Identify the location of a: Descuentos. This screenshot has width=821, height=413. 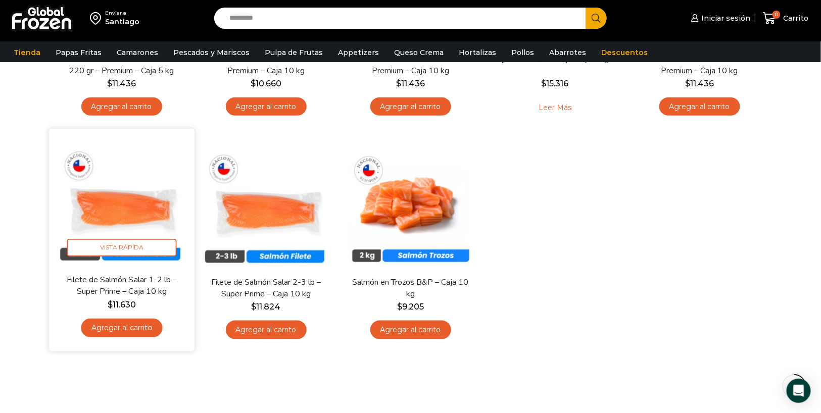
(624, 53).